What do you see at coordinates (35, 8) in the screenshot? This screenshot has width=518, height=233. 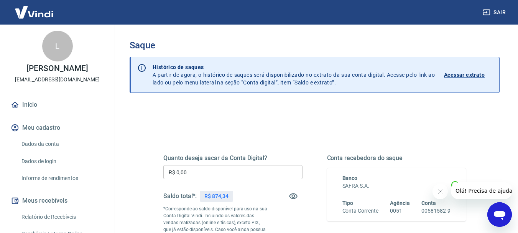 I see `span: Olá! Precisa de ajuda?` at bounding box center [35, 8].